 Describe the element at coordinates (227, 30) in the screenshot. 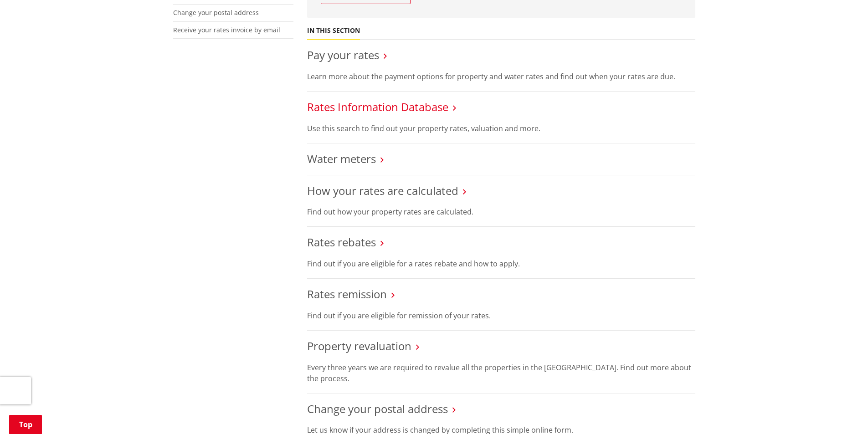

I see `a: Receive your rates invoice by email` at that location.